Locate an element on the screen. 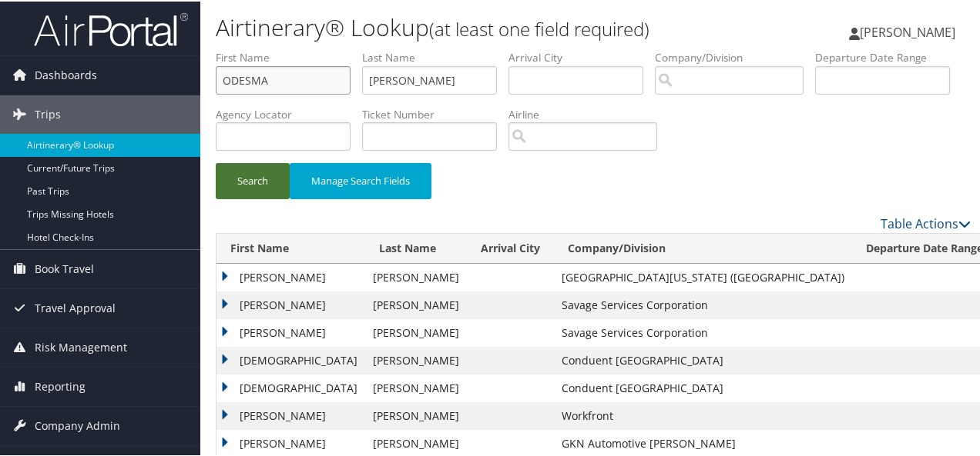  label: Airline is located at coordinates (589, 113).